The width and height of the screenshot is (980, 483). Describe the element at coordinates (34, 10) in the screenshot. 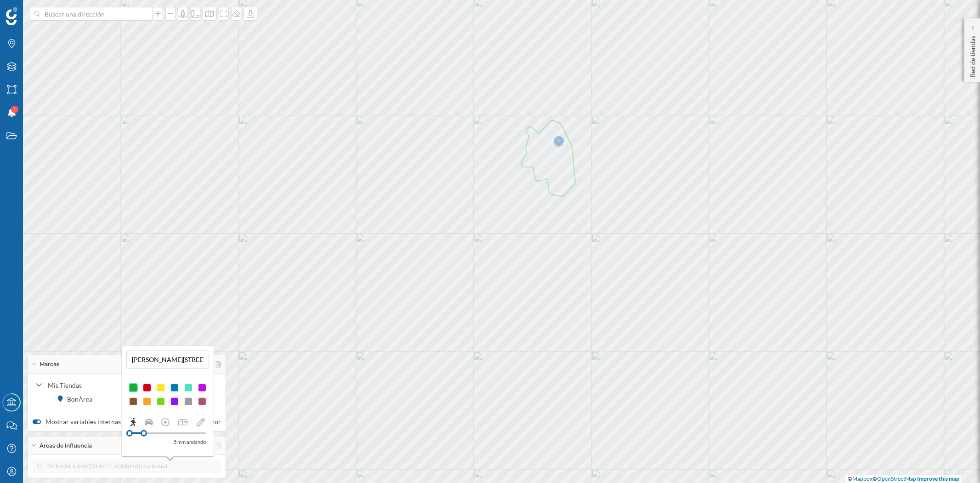

I see `span: Soporte` at that location.